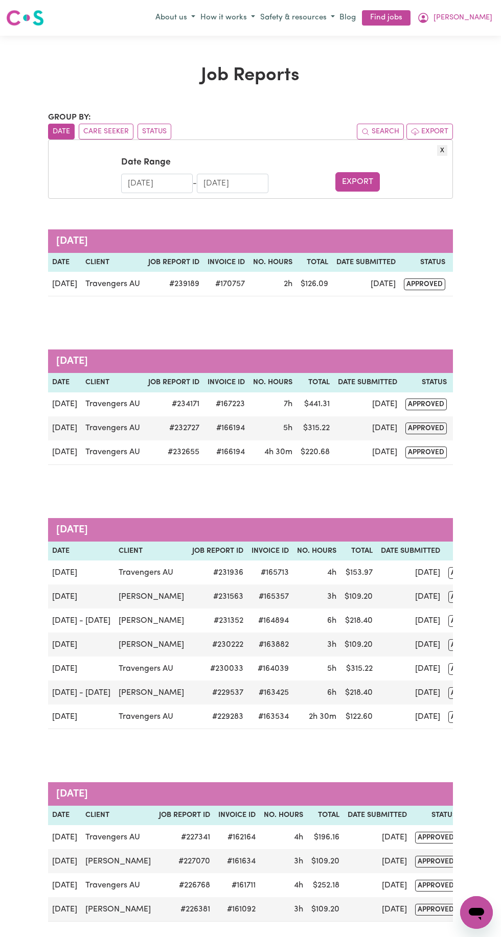  I want to click on td: # 227070, so click(185, 861).